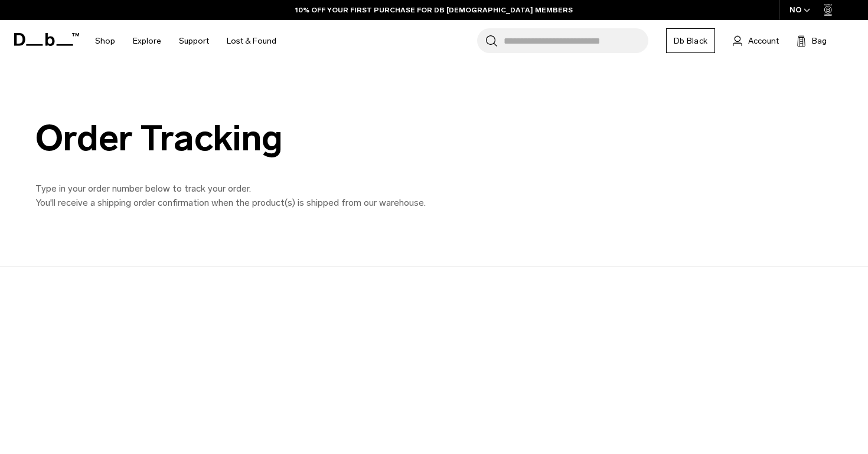 The width and height of the screenshot is (868, 454). What do you see at coordinates (690, 40) in the screenshot?
I see `a: Db Black` at bounding box center [690, 40].